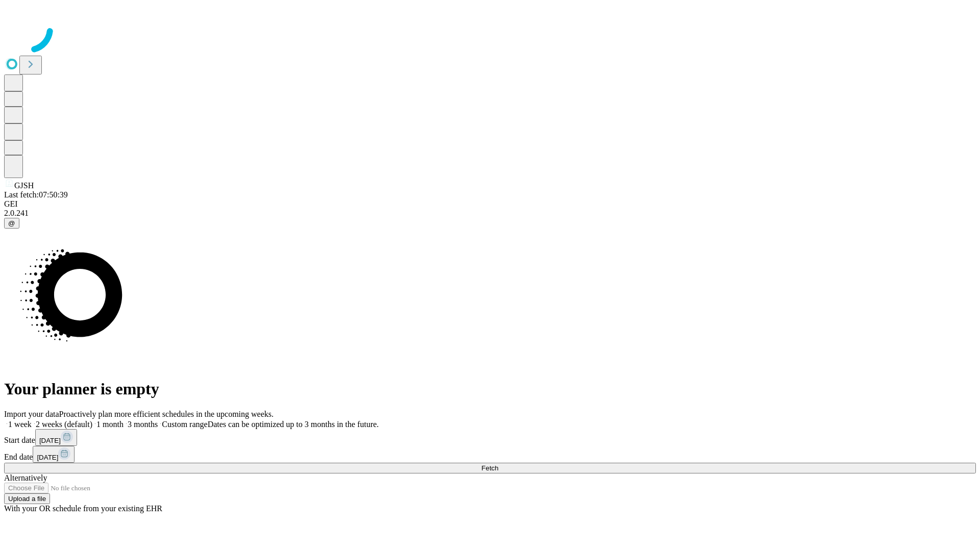  Describe the element at coordinates (110, 424) in the screenshot. I see `span: 1 month` at that location.